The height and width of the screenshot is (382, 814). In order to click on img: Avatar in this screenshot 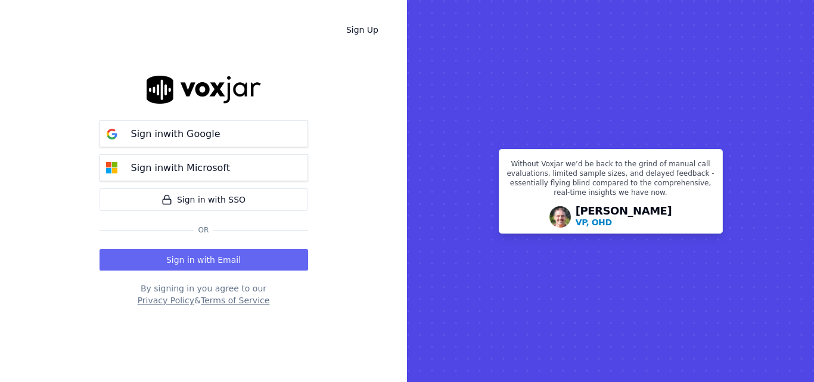, I will do `click(560, 217)`.